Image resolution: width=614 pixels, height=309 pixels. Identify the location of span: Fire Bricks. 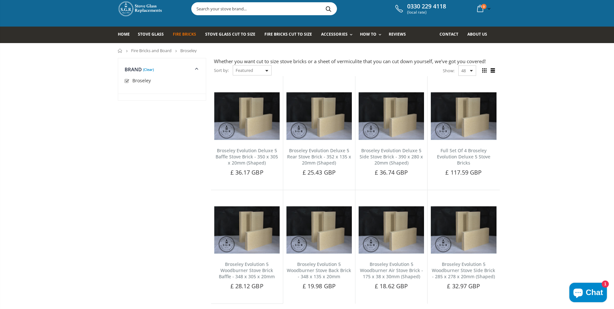
(184, 34).